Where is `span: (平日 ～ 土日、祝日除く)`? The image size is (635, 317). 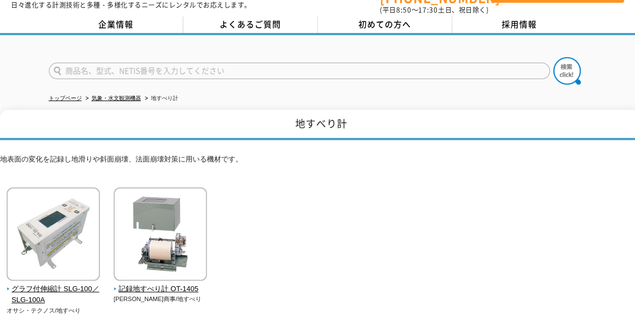
span: (平日 ～ 土日、祝日除く) is located at coordinates (434, 10).